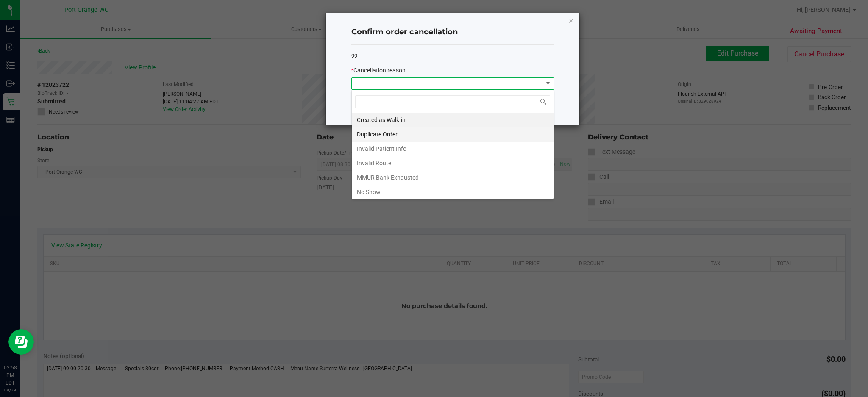  I want to click on button: Close, so click(571, 20).